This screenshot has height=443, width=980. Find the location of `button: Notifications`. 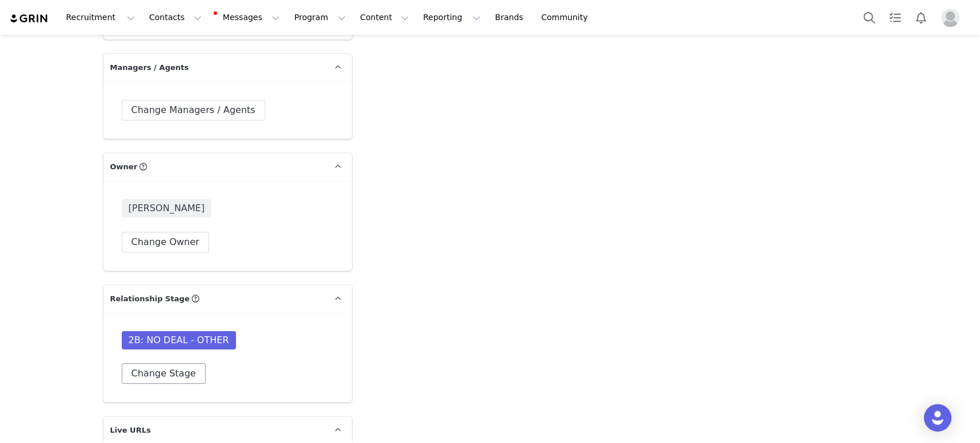

button: Notifications is located at coordinates (921, 17).